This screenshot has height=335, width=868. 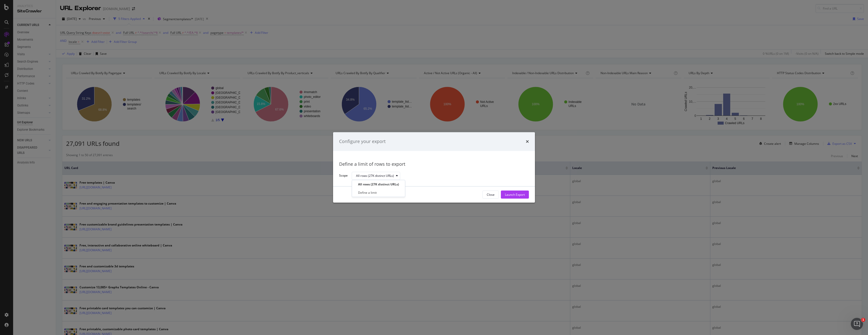 I want to click on div: Define a limit, so click(x=367, y=192).